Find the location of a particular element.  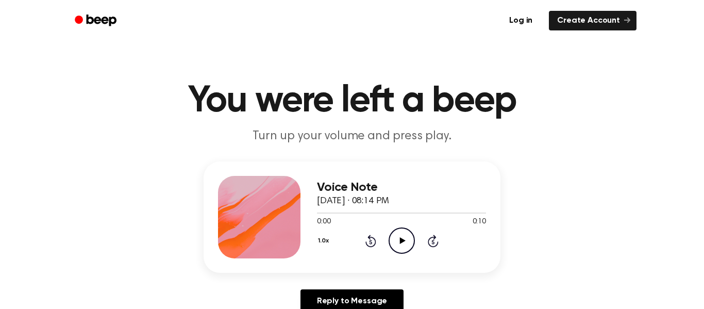

a: Beep is located at coordinates (96, 21).